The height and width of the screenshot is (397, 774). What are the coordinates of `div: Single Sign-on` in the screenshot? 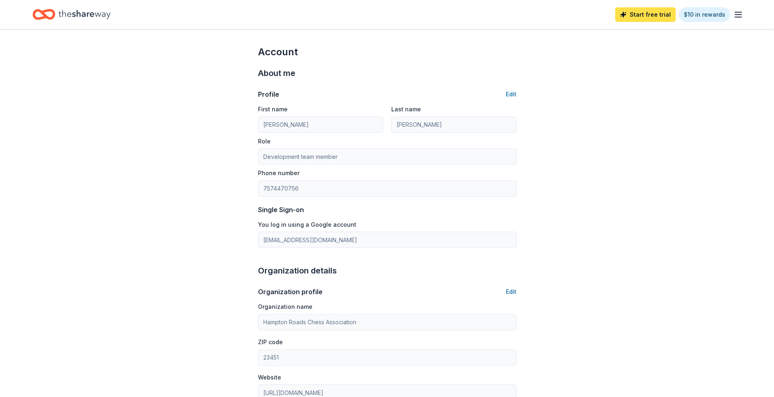 It's located at (387, 210).